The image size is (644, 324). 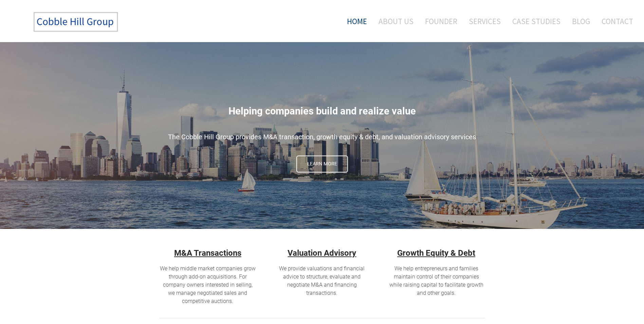 I want to click on a: Services, so click(x=485, y=21).